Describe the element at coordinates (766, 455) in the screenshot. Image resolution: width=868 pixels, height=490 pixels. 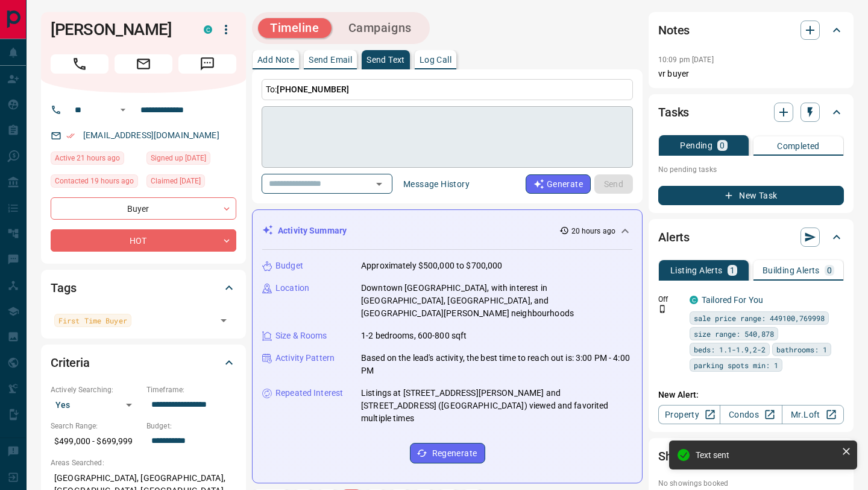
I see `div: Text sent` at that location.